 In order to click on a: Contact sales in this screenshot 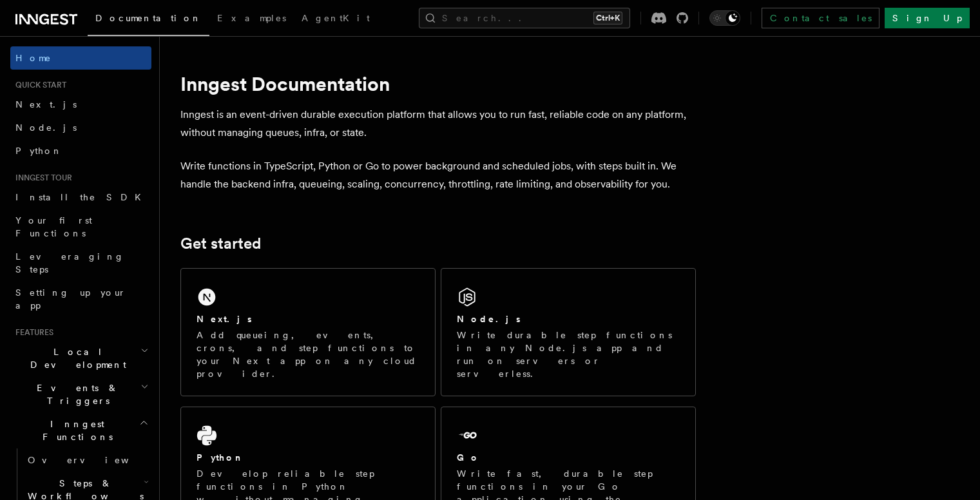, I will do `click(820, 18)`.